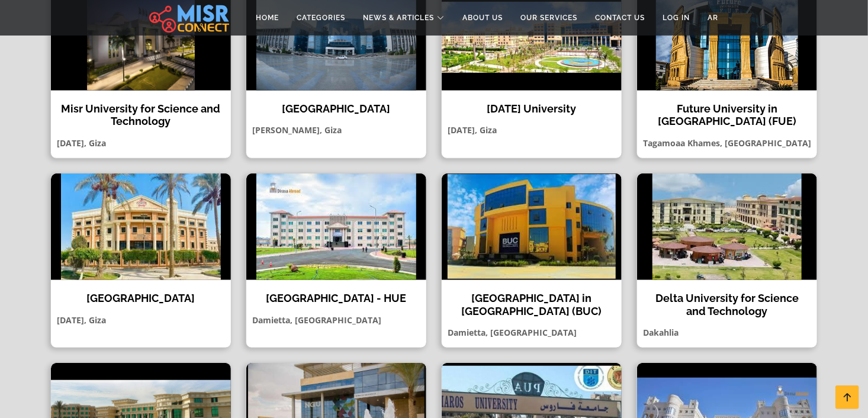  What do you see at coordinates (404, 18) in the screenshot?
I see `a: News & Articles` at bounding box center [404, 18].